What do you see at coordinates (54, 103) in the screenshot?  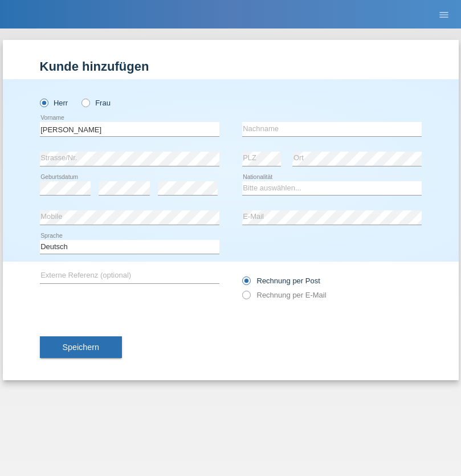 I see `label: Herr` at bounding box center [54, 103].